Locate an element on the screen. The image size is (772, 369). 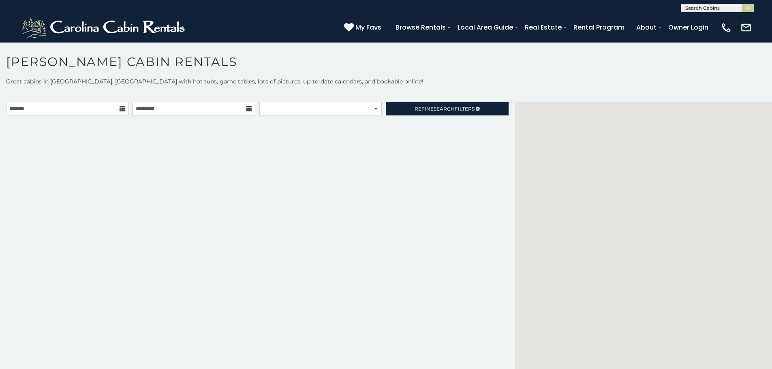
a: Local Area Guide is located at coordinates (485, 27).